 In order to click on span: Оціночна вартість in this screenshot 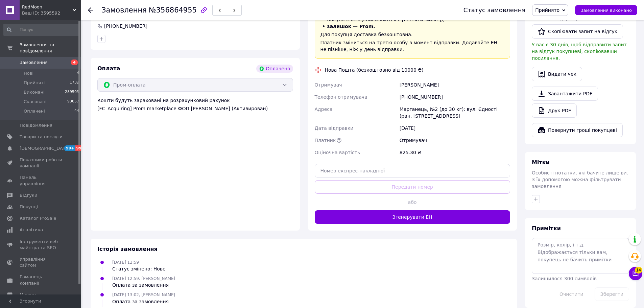, I will do `click(337, 153)`.